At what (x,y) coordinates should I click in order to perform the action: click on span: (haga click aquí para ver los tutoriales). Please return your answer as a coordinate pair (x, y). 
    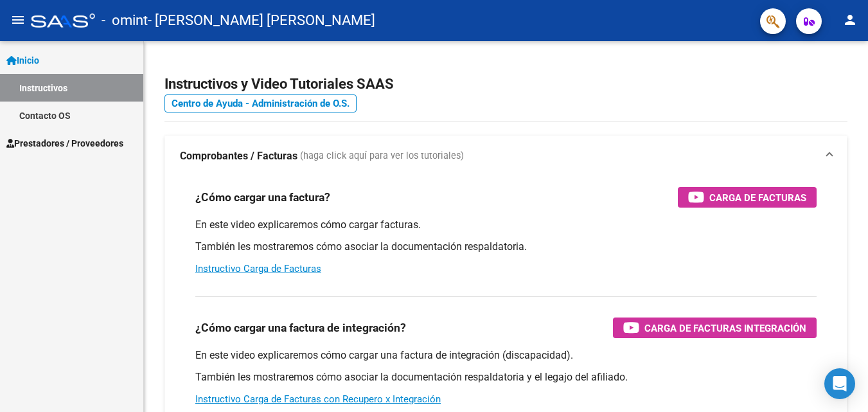
    Looking at the image, I should click on (382, 156).